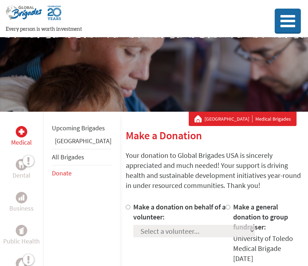 Image resolution: width=308 pixels, height=266 pixels. What do you see at coordinates (82, 157) in the screenshot?
I see `li: All Brigades` at bounding box center [82, 157].